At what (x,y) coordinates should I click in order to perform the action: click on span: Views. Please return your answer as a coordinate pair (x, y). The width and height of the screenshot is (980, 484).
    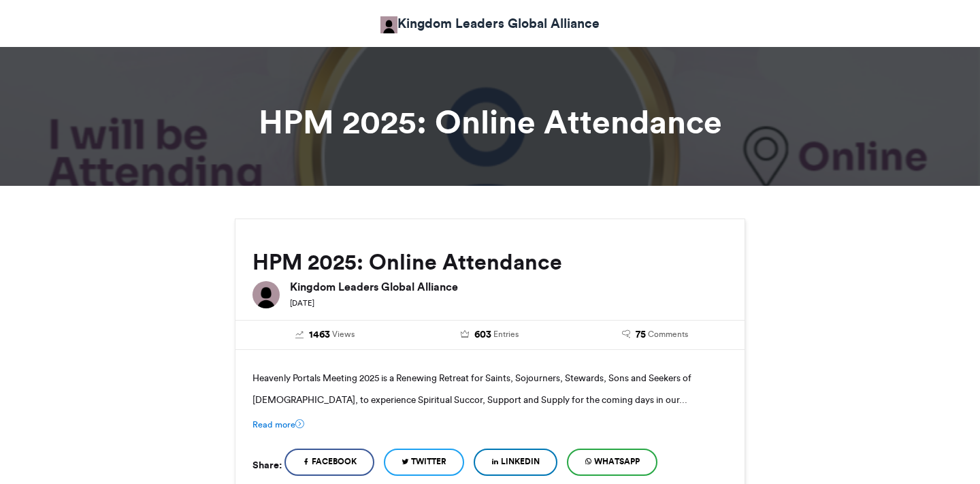
    Looking at the image, I should click on (343, 334).